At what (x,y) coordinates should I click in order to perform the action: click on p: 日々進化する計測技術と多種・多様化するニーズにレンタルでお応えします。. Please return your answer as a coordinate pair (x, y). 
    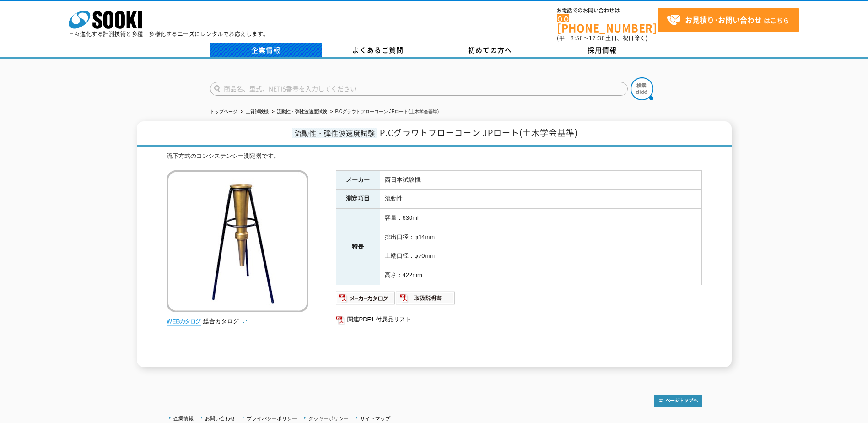
    Looking at the image, I should click on (169, 34).